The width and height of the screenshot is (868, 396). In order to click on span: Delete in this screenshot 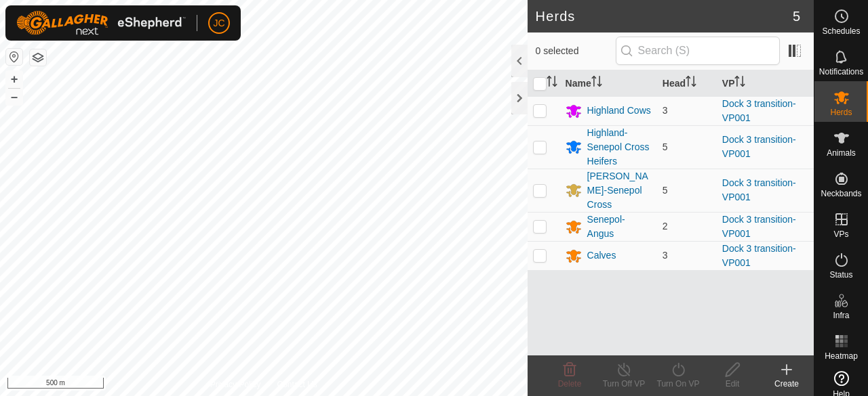, I will do `click(570, 384)`.